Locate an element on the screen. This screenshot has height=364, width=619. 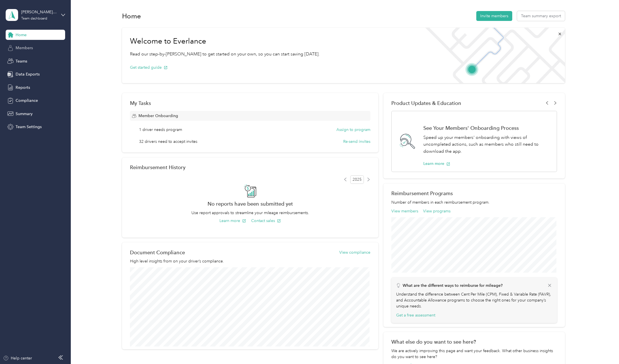
span: Member Onboarding is located at coordinates (158, 116).